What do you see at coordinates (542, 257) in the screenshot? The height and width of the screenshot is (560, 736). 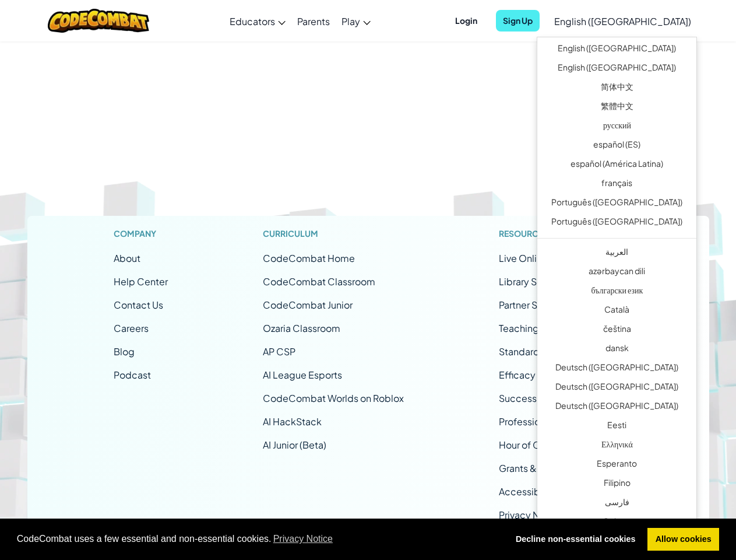 I see `span: Live Online Classes` at bounding box center [542, 257].